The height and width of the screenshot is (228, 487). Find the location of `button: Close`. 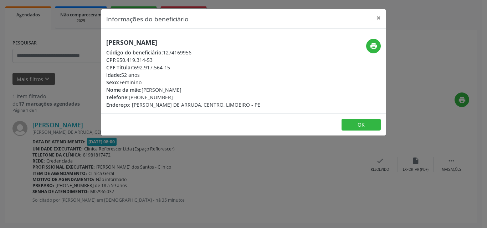

button: Close is located at coordinates (378, 18).